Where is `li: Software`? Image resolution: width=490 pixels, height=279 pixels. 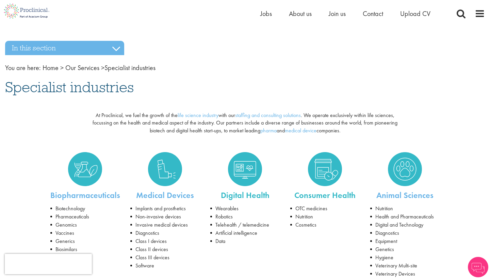
li: Software is located at coordinates (165, 266).